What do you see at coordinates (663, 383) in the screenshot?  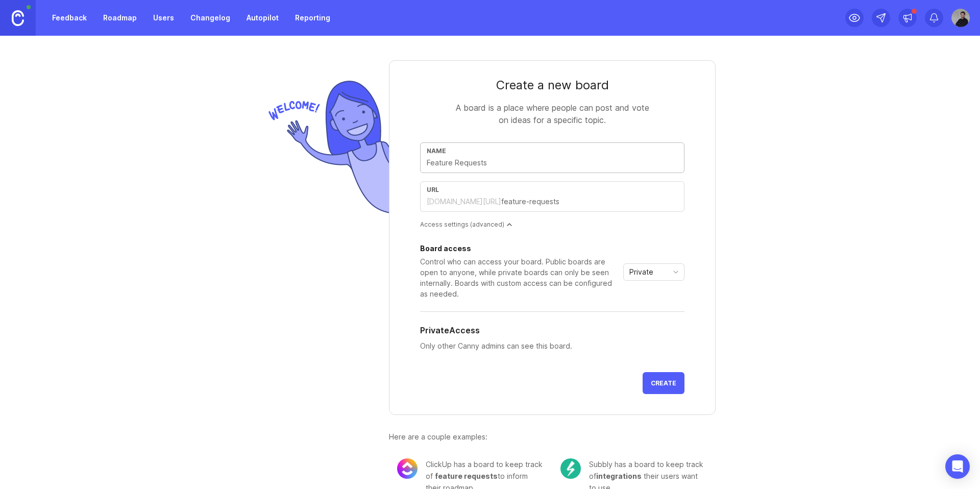 I see `span: Create` at bounding box center [663, 383].